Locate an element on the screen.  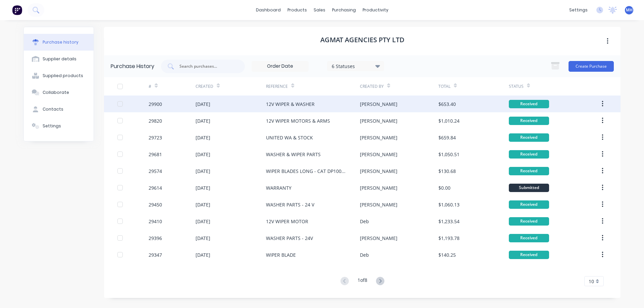
div: Purchase History is located at coordinates (132, 66).